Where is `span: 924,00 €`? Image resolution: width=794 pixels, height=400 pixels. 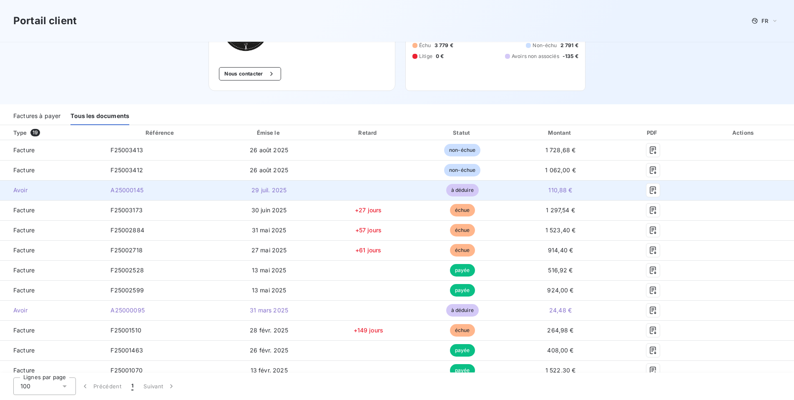
span: 924,00 € is located at coordinates (560, 290).